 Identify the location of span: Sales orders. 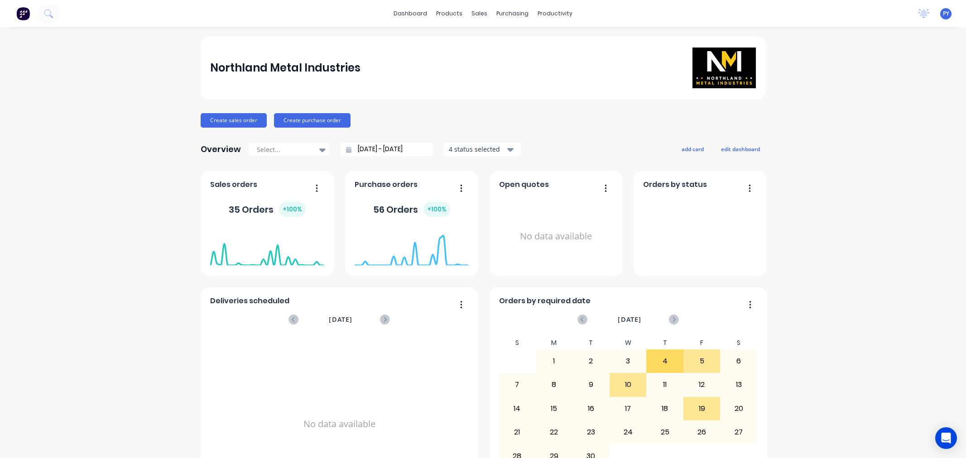
(234, 185).